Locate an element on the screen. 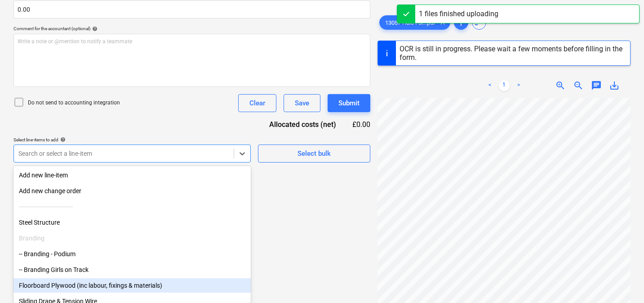 This screenshot has width=644, height=303. span: zoom_out is located at coordinates (579, 85).